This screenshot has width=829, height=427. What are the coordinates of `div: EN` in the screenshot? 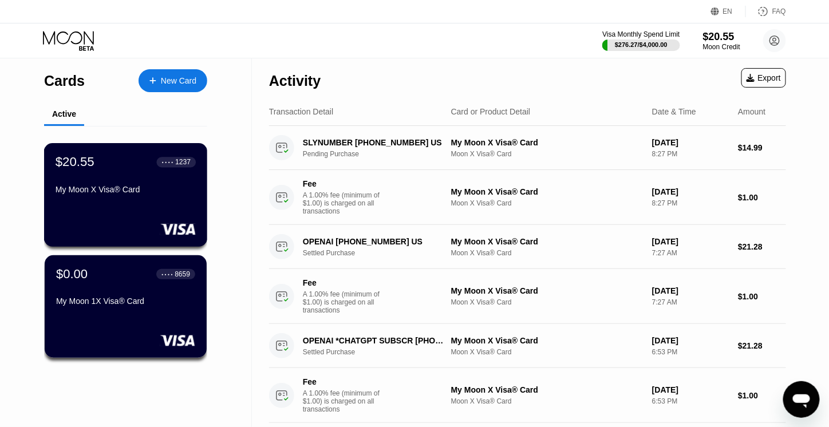 It's located at (728, 11).